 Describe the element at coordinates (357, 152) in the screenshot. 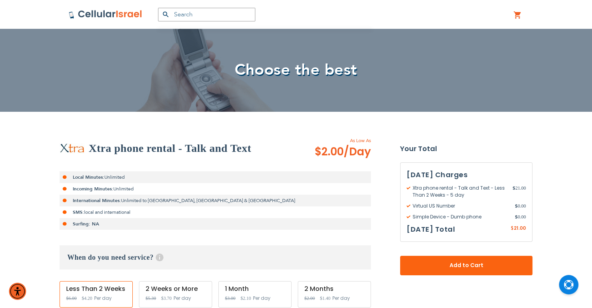

I see `span: /Day` at that location.